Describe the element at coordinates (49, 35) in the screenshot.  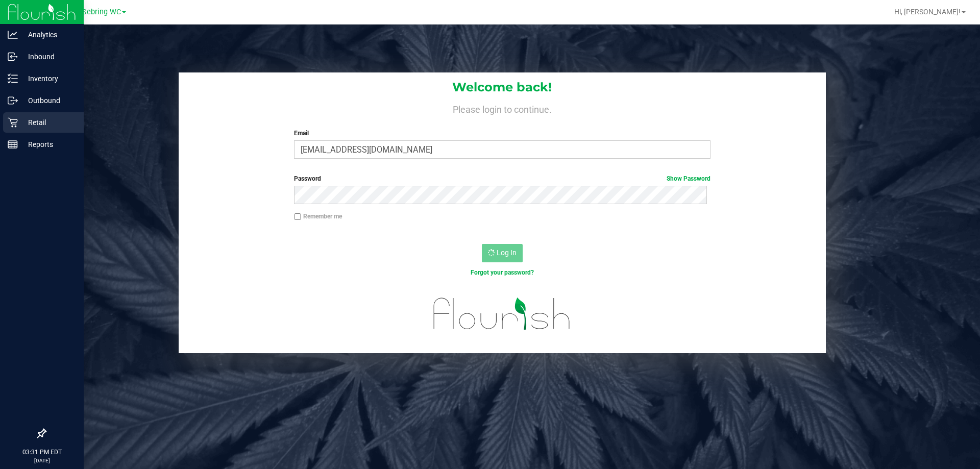
I see `p: Analytics` at that location.